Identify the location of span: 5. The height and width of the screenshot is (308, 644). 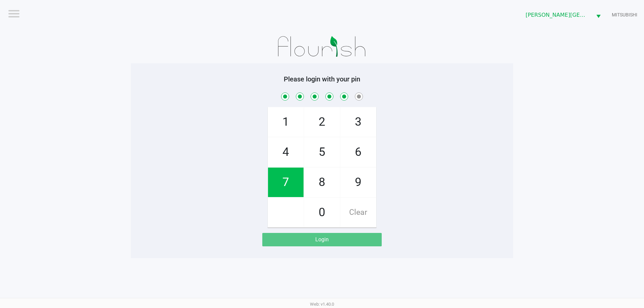
(322, 152).